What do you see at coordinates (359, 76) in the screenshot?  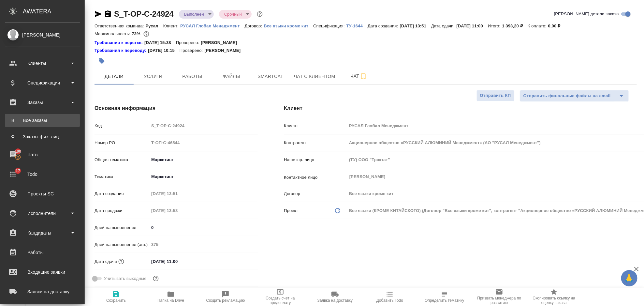 I see `span: Чат` at bounding box center [359, 76].